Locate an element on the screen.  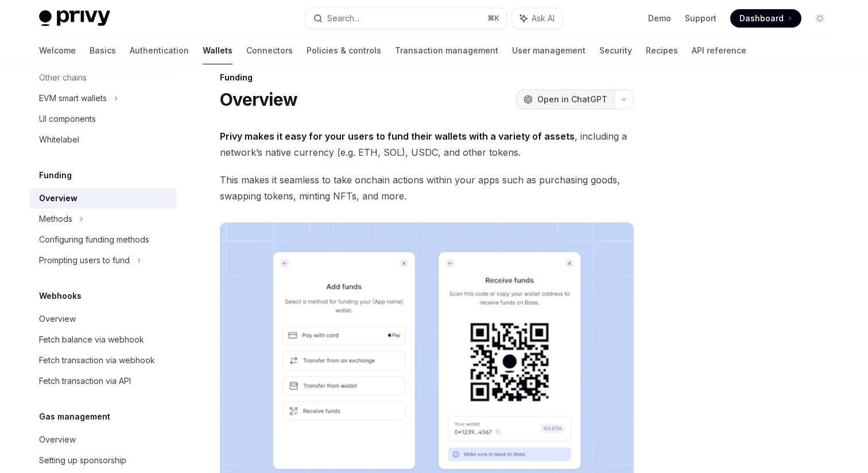
a: Basics is located at coordinates (103, 50).